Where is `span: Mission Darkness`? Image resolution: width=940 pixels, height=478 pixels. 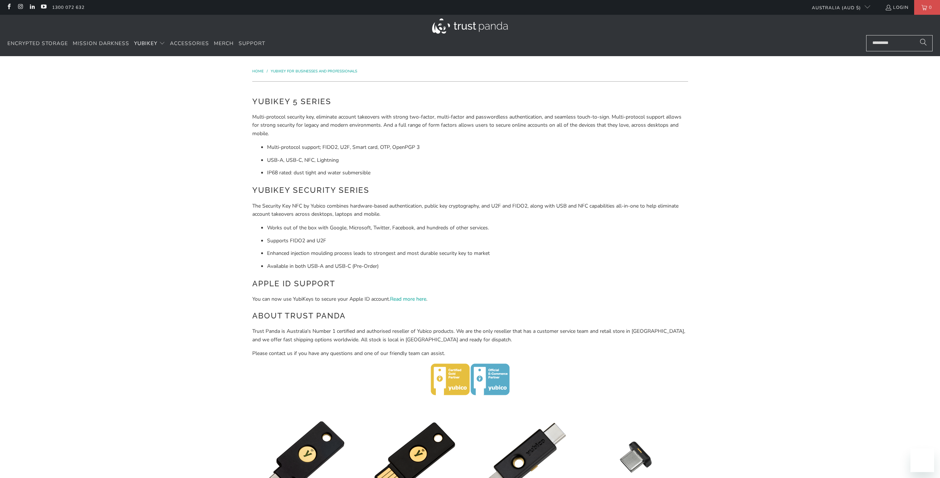
span: Mission Darkness is located at coordinates (101, 43).